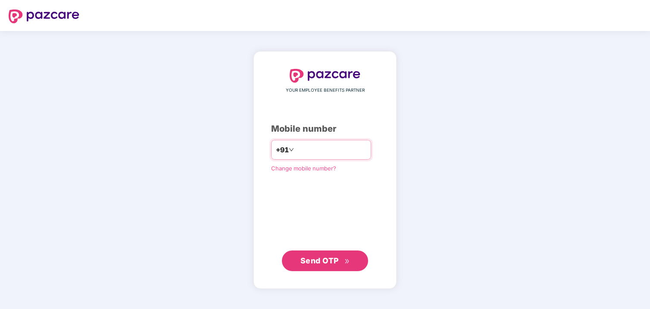 The image size is (650, 309). I want to click on span: YOUR EMPLOYEE BENEFITS PARTNER, so click(325, 90).